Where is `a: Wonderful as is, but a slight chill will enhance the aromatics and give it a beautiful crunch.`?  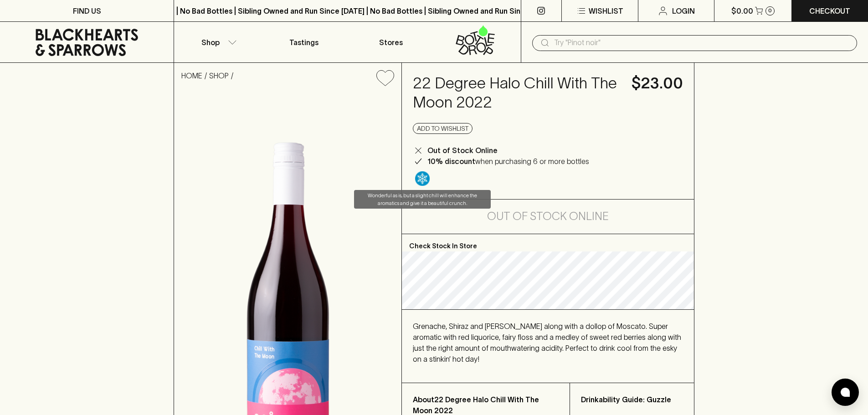 a: Wonderful as is, but a slight chill will enhance the aromatics and give it a beautiful crunch. is located at coordinates (422, 178).